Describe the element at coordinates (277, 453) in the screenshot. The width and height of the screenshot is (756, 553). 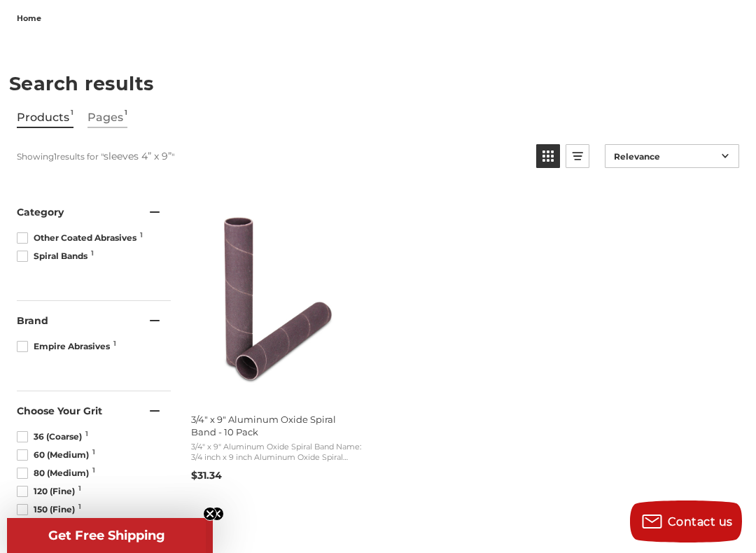
I see `span: 3/4" x 9" Aluminum Oxide Spiral Band Name: 3/4 inch x 9 inch Aluminum Oxide Spiral Band Descripti...` at that location.